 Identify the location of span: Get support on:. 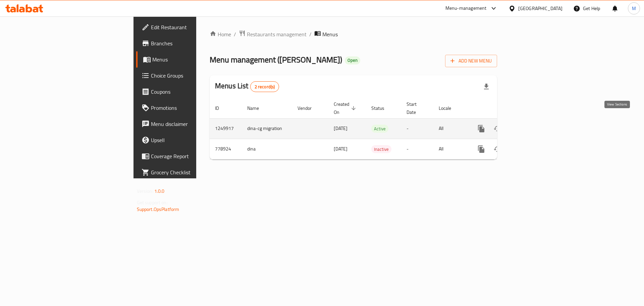
(153, 202).